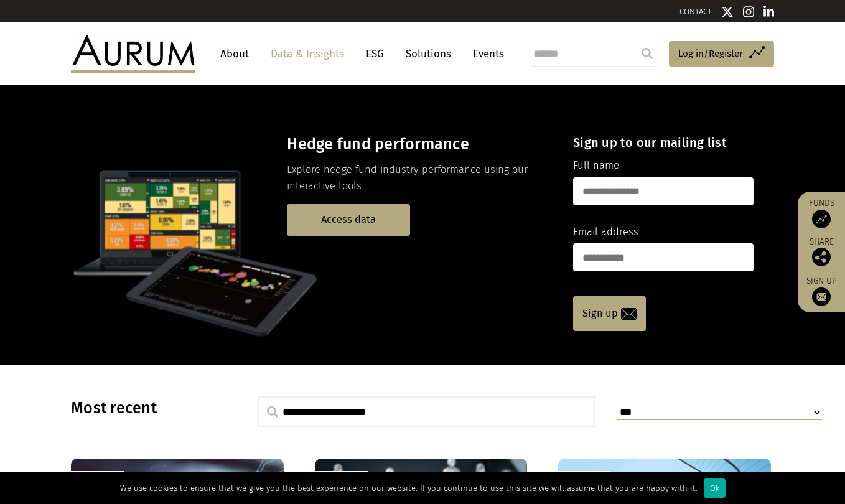 The image size is (845, 504). Describe the element at coordinates (307, 53) in the screenshot. I see `a: Data & Insights` at that location.